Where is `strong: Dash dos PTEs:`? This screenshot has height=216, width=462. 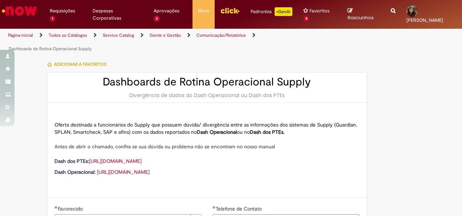 strong: Dash dos PTEs: is located at coordinates (72, 161).